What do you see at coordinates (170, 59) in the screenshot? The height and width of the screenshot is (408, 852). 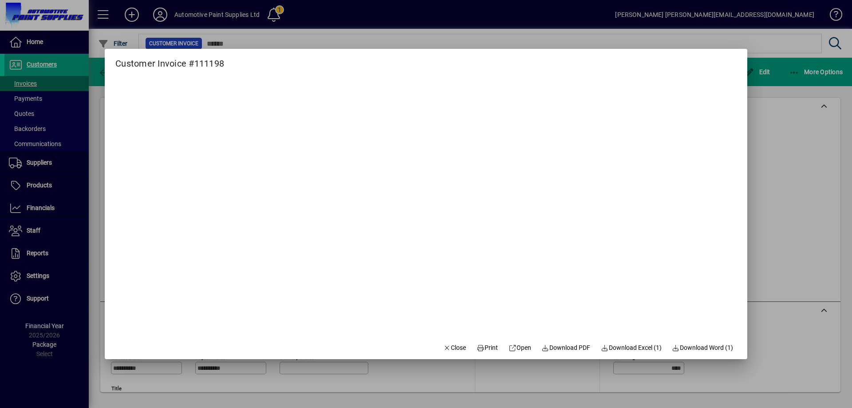 I see `h2: Customer Invoice #111198` at bounding box center [170, 59].